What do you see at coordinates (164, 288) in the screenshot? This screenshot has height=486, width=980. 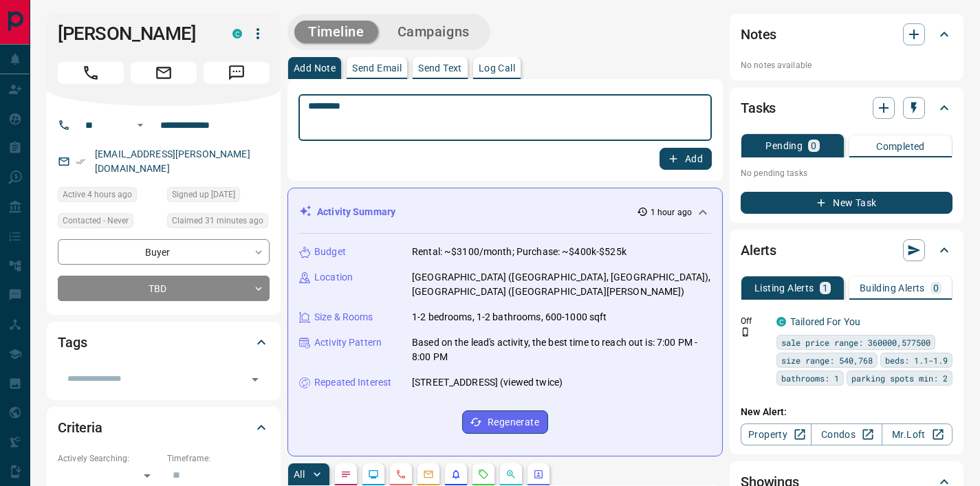 I see `div: TBD` at bounding box center [164, 288].